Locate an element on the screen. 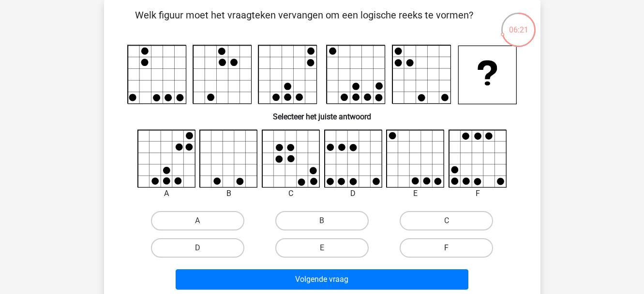 Image resolution: width=644 pixels, height=294 pixels. div: D is located at coordinates (353, 194).